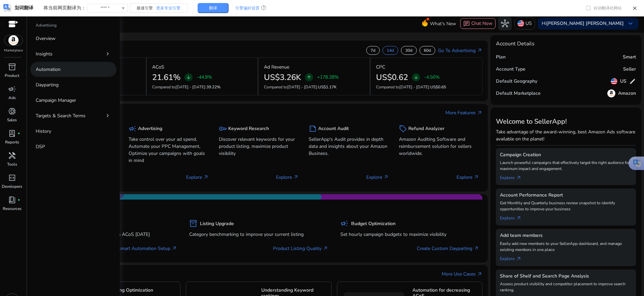 The image size is (644, 296). What do you see at coordinates (43, 131) in the screenshot?
I see `p: History` at bounding box center [43, 131].